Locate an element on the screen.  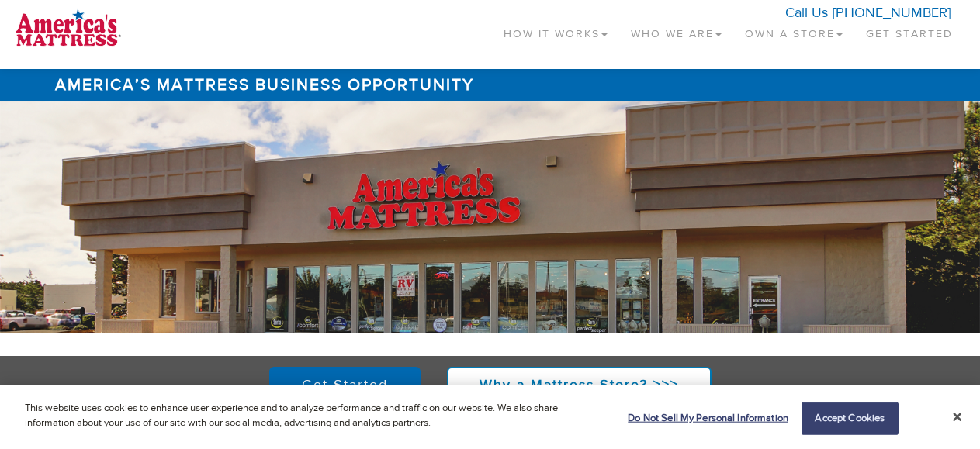
img: logo is located at coordinates (68, 27).